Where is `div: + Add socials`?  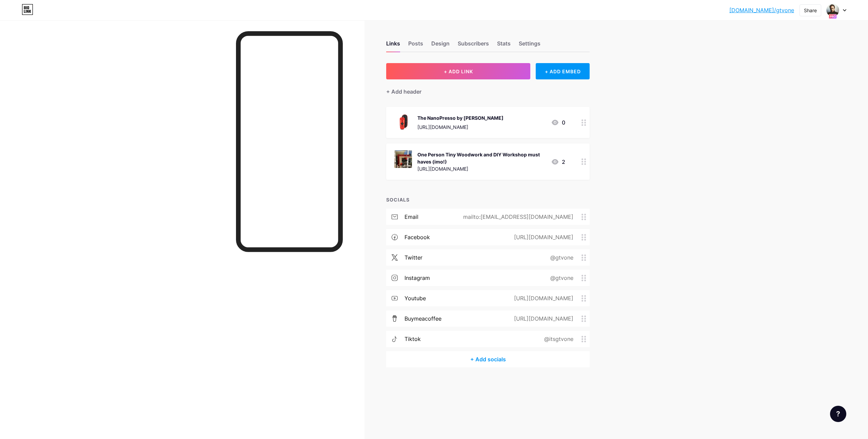 div: + Add socials is located at coordinates (488, 359).